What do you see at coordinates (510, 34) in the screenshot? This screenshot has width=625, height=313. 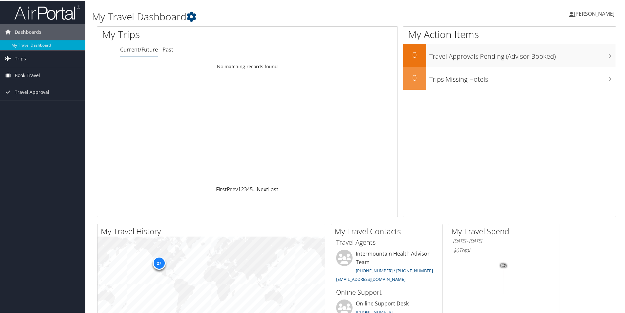 I see `h1: My Action Items` at bounding box center [510, 34].